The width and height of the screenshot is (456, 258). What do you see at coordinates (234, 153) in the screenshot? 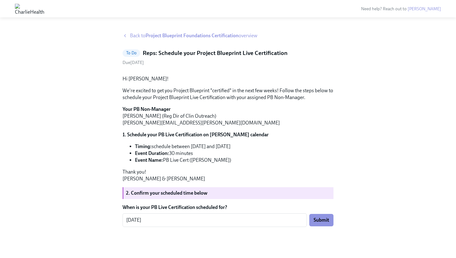
I see `li: 30 minutes` at bounding box center [234, 153].